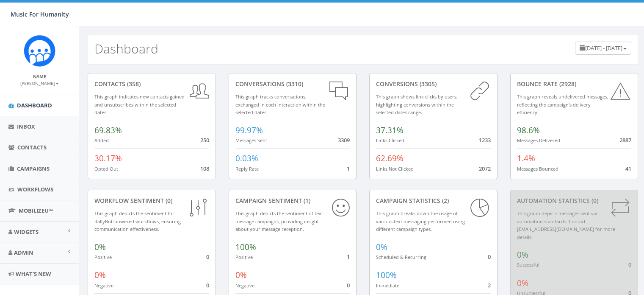 The image size is (644, 295). Describe the element at coordinates (401, 257) in the screenshot. I see `small: Scheduled & Recurring` at that location.